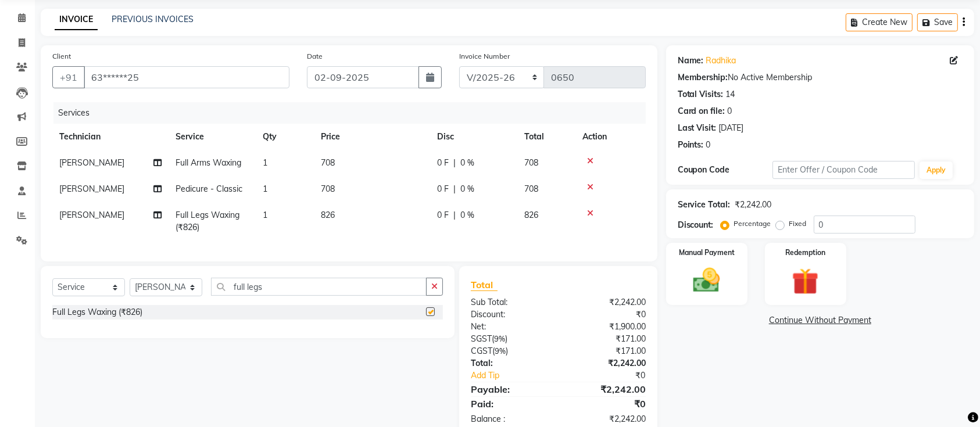  I want to click on div: Service Total:, so click(704, 205).